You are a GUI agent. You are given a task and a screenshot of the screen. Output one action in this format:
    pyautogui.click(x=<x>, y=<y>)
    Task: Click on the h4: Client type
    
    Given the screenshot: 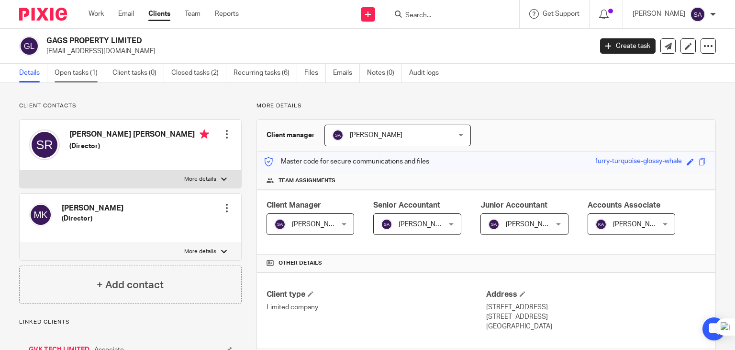 What is the action you would take?
    pyautogui.click(x=376, y=294)
    